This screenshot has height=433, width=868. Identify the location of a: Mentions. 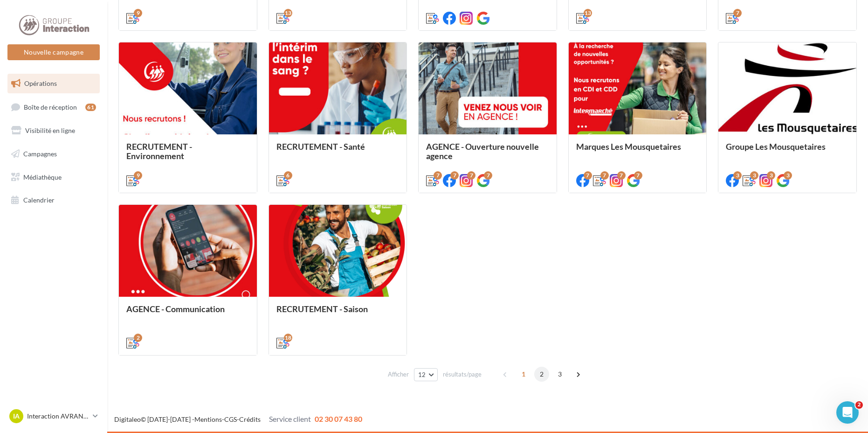
(208, 419).